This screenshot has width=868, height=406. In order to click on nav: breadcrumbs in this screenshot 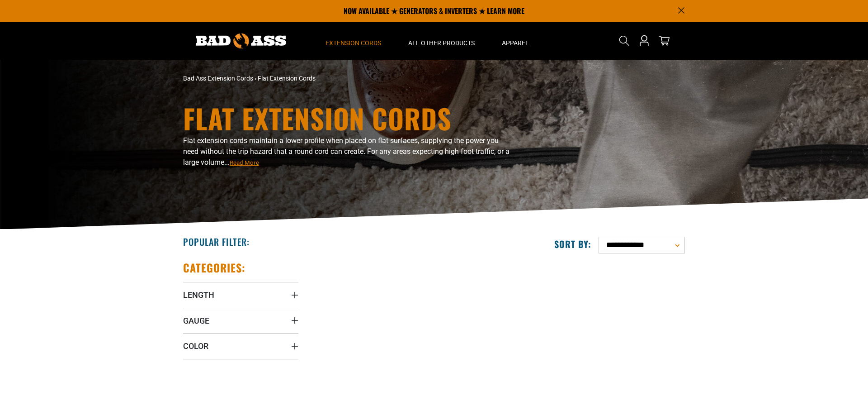, I will do `click(348, 79)`.